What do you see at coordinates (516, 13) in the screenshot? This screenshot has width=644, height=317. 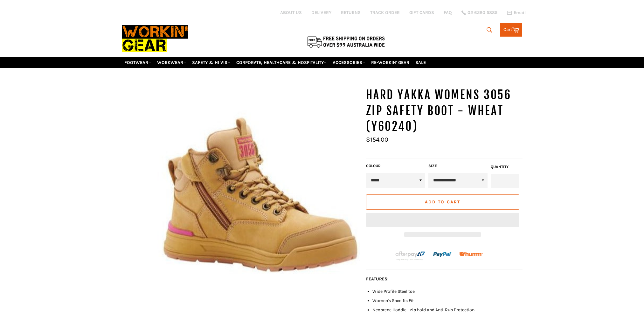 I see `a: Email` at bounding box center [516, 13].